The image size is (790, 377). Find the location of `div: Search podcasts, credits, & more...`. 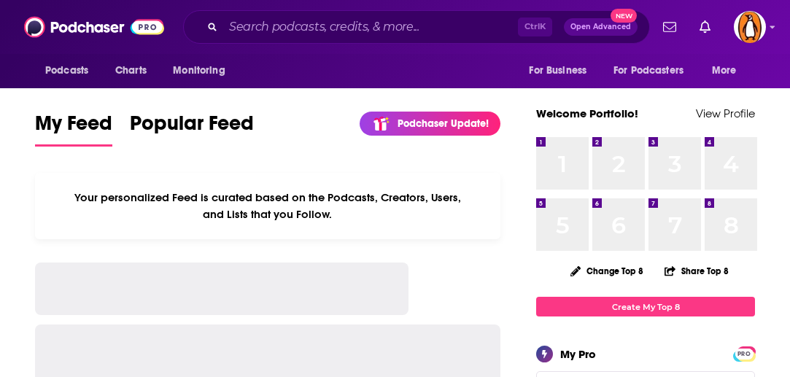

div: Search podcasts, credits, & more... is located at coordinates (417, 27).